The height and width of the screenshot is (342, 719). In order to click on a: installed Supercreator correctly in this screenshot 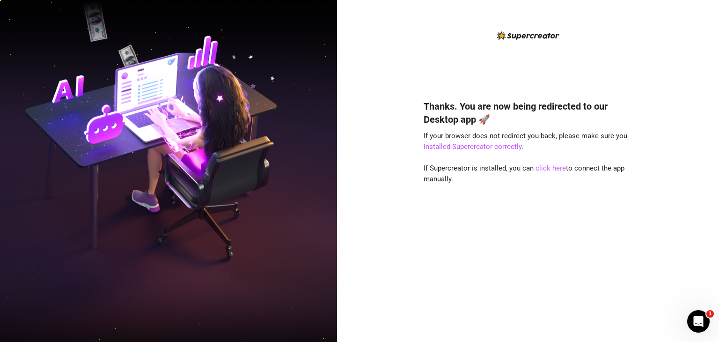, I will do `click(472, 146)`.